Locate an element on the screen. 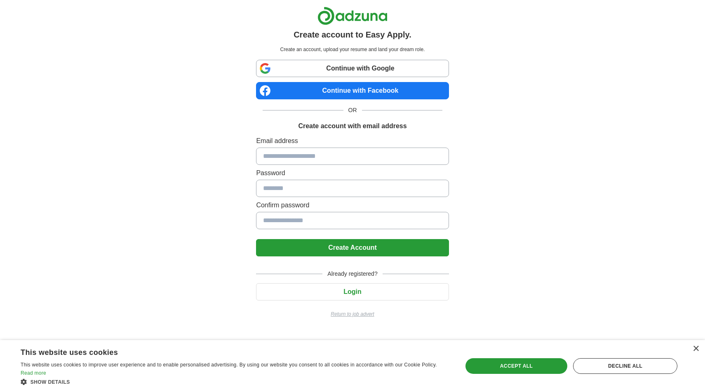 The height and width of the screenshot is (392, 705). img: Adzuna logo is located at coordinates (352, 16).